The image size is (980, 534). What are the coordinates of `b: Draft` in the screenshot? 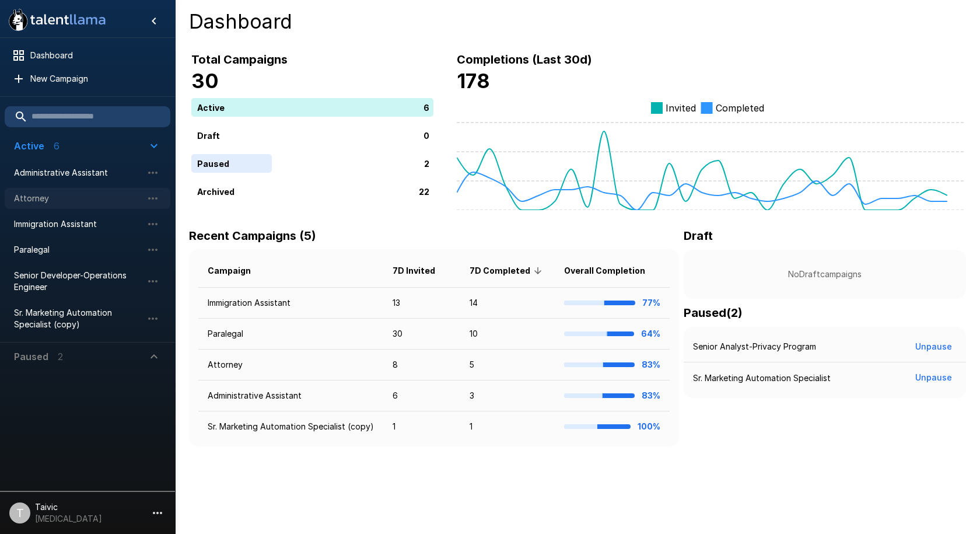 It's located at (699, 236).